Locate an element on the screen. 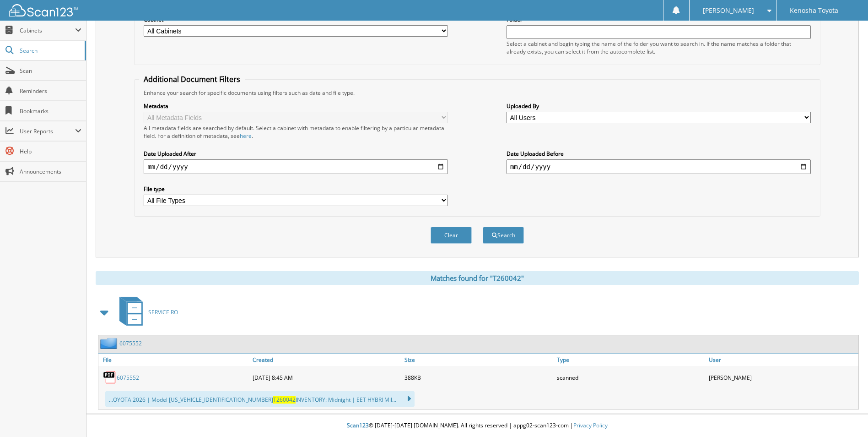 The height and width of the screenshot is (437, 868). span: Help is located at coordinates (50, 151).